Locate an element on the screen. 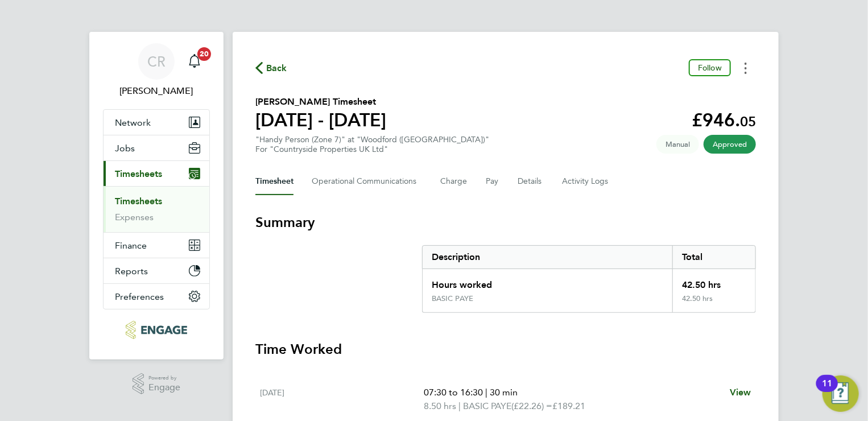 Image resolution: width=868 pixels, height=421 pixels. button: Activity Logs is located at coordinates (586, 181).